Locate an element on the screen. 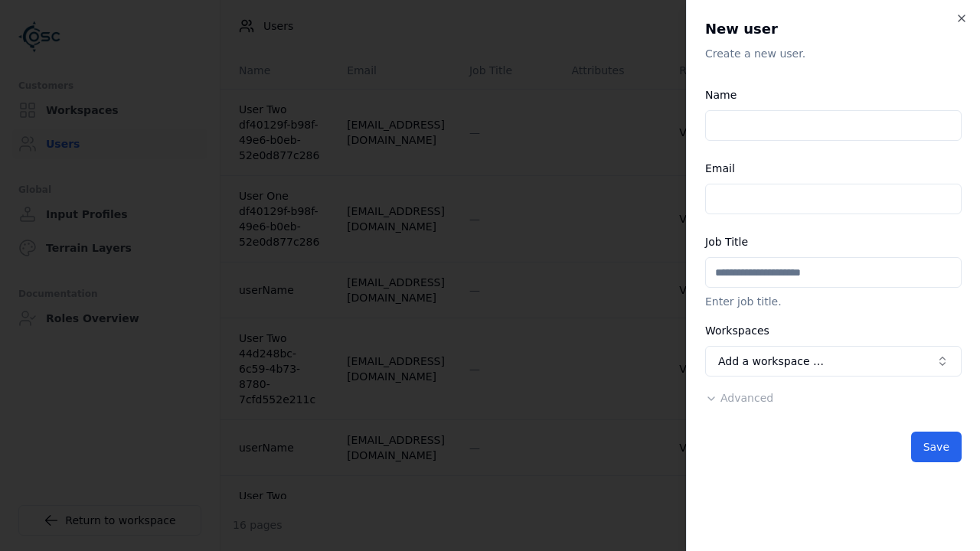  button: Advanced is located at coordinates (738, 398).